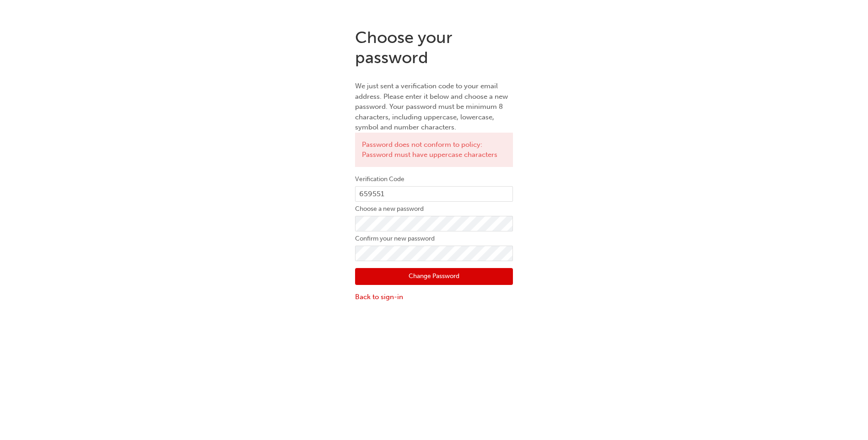 Image resolution: width=868 pixels, height=440 pixels. Describe the element at coordinates (434, 209) in the screenshot. I see `label: Choose a new password` at that location.